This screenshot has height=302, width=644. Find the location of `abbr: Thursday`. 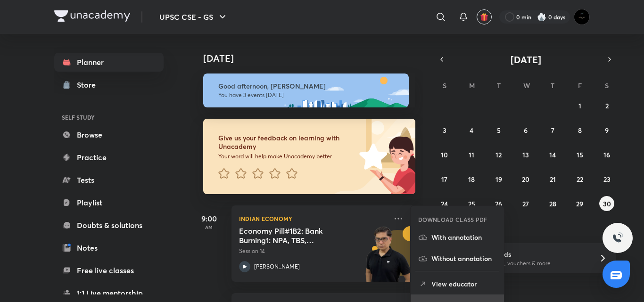

abbr: Thursday is located at coordinates (552, 85).